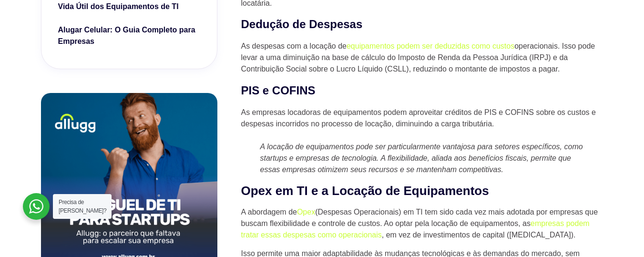 This screenshot has height=257, width=644. What do you see at coordinates (422, 191) in the screenshot?
I see `h2: Opex em TI e a Locação de Equipamentos` at bounding box center [422, 191].